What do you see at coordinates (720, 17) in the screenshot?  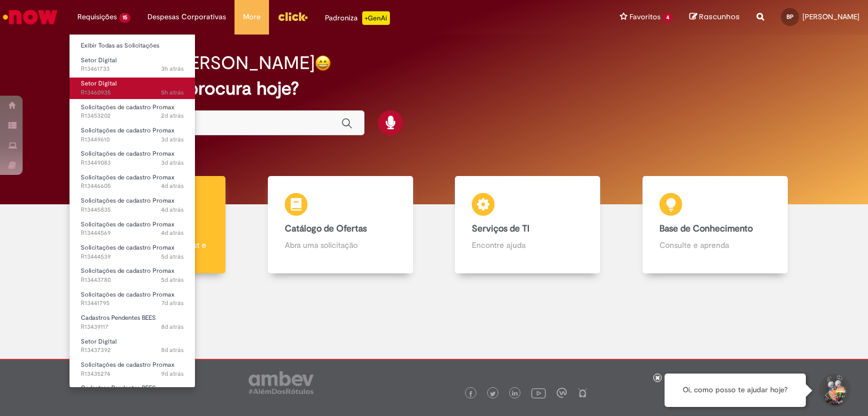 I see `span: Rascunhos` at bounding box center [720, 17].